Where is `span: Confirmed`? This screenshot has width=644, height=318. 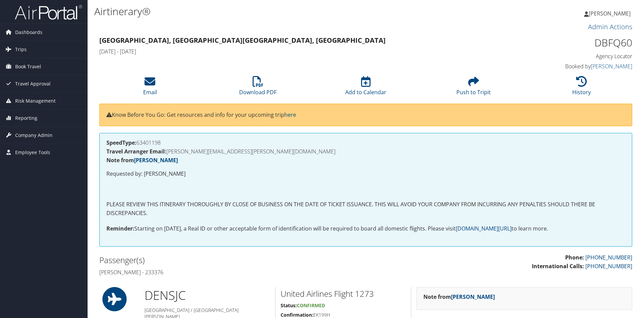
span: Confirmed is located at coordinates (311, 306).